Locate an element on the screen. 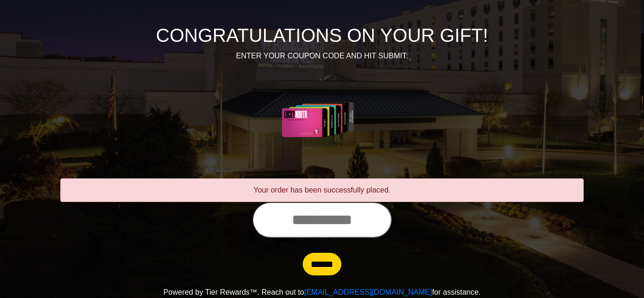  p: ENTER YOUR COUPON CODE AND HIT SUBMIT: is located at coordinates (322, 56).